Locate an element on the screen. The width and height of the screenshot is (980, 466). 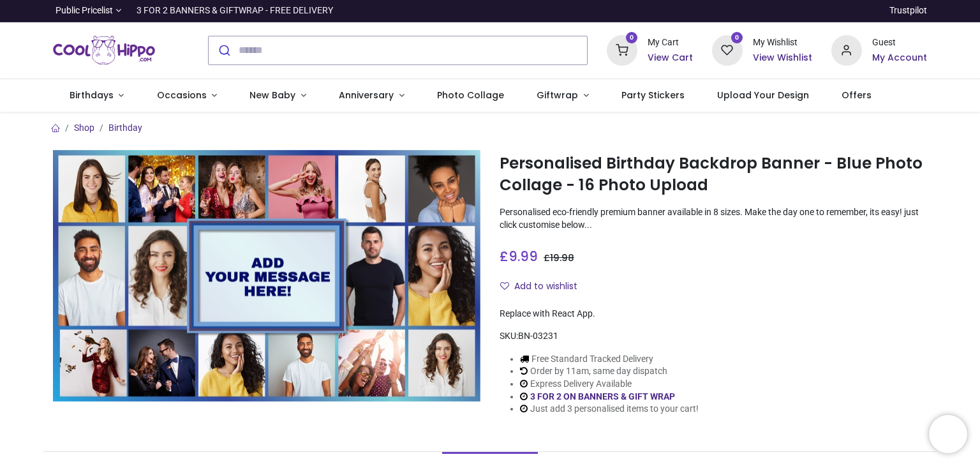
span: BN-03231 is located at coordinates (538, 336).